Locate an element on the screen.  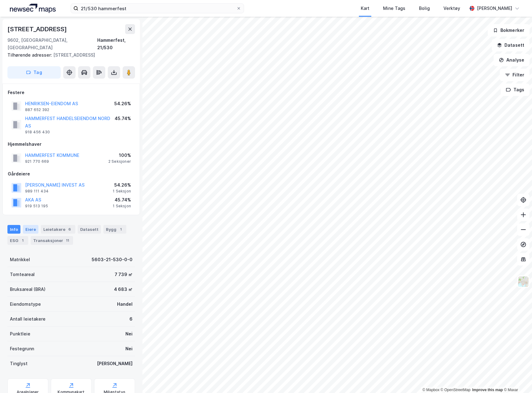
button: Analyse is located at coordinates (511, 60).